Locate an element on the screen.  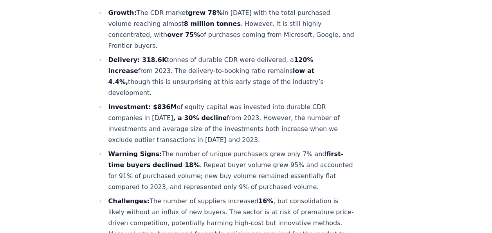
strong: over 75% is located at coordinates (184, 34).